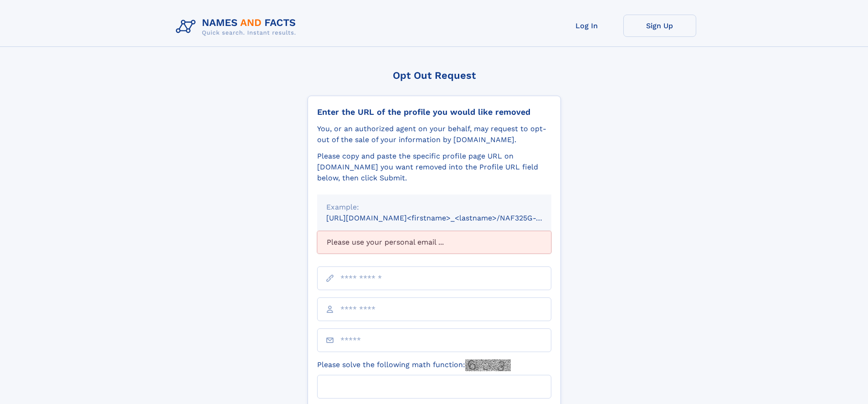 The image size is (868, 404). Describe the element at coordinates (434, 75) in the screenshot. I see `div: Opt Out Request` at that location.